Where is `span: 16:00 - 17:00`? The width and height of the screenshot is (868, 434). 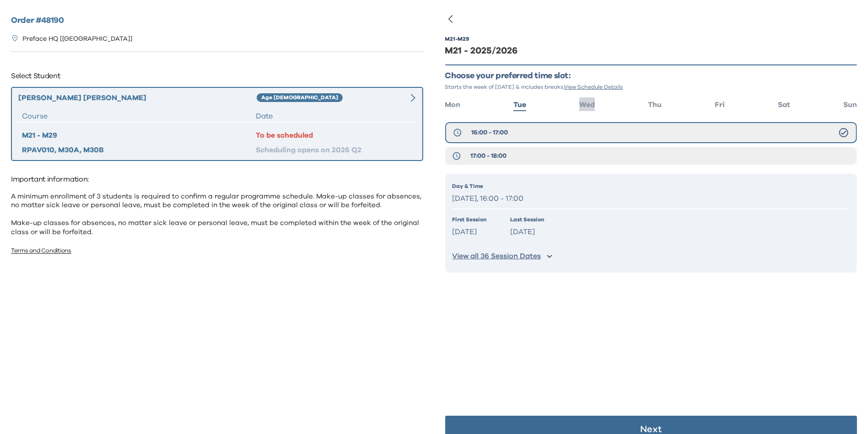
span: 16:00 - 17:00 is located at coordinates (490, 133).